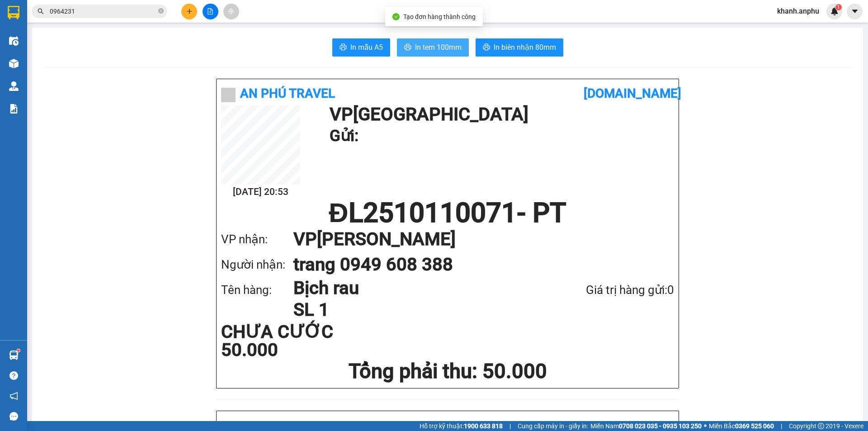 This screenshot has width=868, height=431. I want to click on span: Gửi:, so click(14, 12).